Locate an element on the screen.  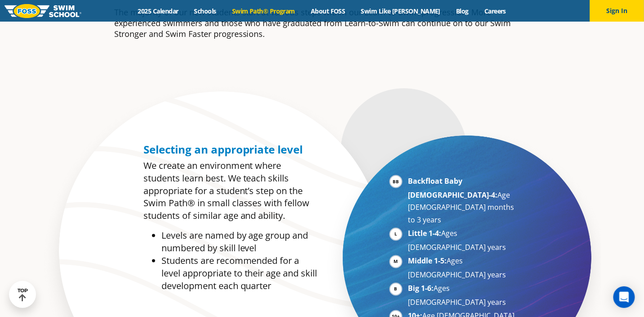
li: Students are recommended for a level appropriate to their age and skill development each quarter is located at coordinates (239, 274).